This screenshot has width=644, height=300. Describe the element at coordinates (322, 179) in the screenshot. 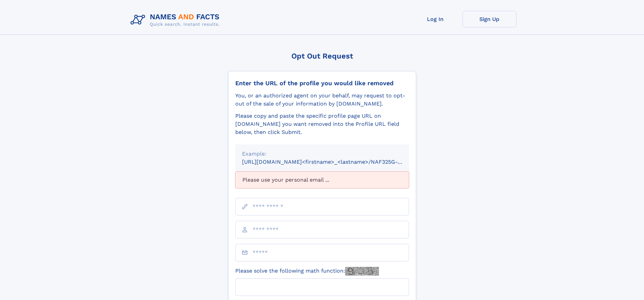

I see `div: Please use your personal email ...` at that location.